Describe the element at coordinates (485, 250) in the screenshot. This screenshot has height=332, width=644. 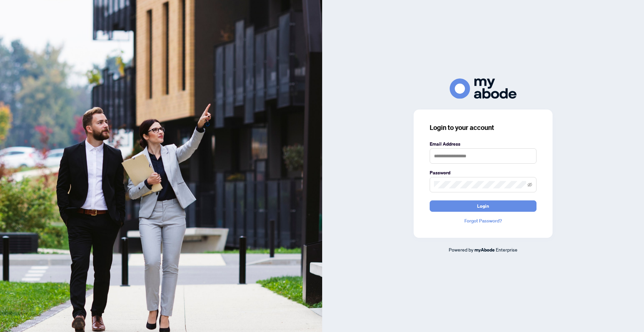
I see `a: myAbode` at that location.